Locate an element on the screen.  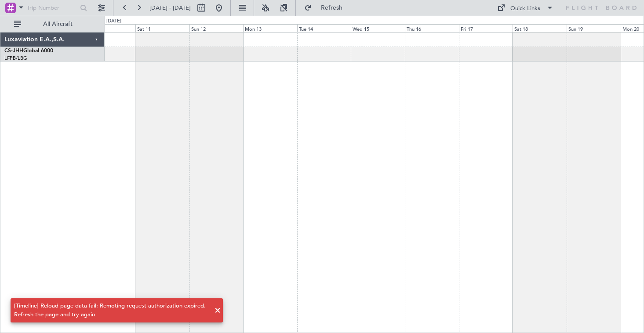
a: CS-JHHGlobal 6000 is located at coordinates (28, 51).